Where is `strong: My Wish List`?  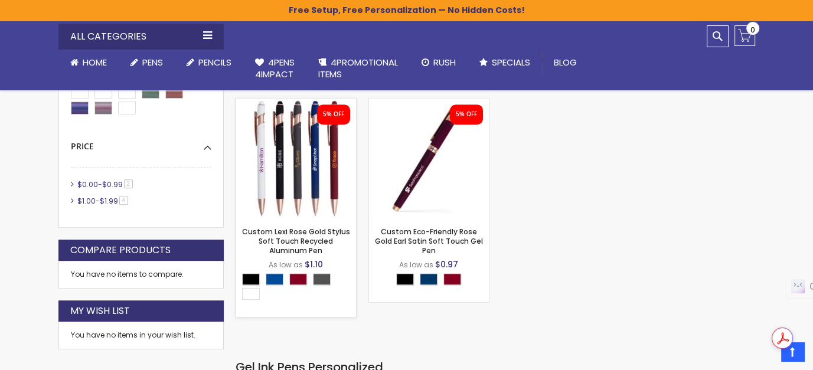 strong: My Wish List is located at coordinates (100, 311).